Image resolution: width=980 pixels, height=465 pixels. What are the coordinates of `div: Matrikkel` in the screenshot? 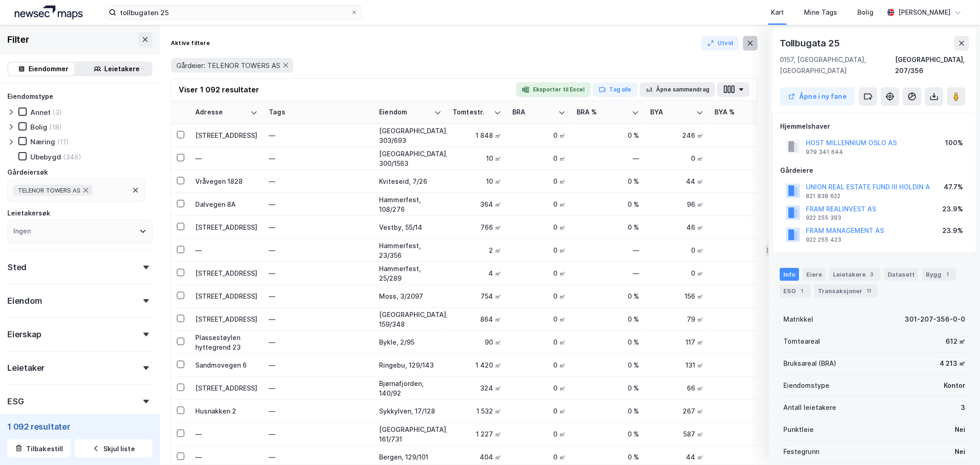 It's located at (798, 319).